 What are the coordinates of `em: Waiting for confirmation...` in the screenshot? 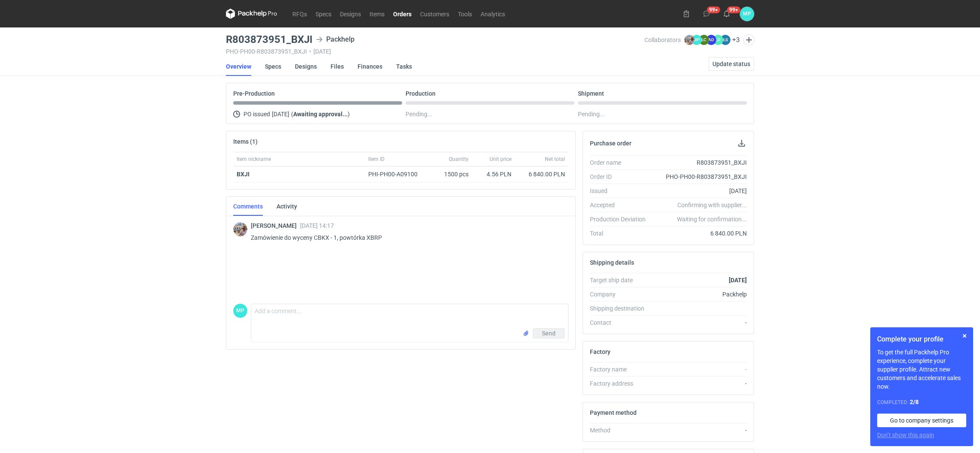 It's located at (711, 219).